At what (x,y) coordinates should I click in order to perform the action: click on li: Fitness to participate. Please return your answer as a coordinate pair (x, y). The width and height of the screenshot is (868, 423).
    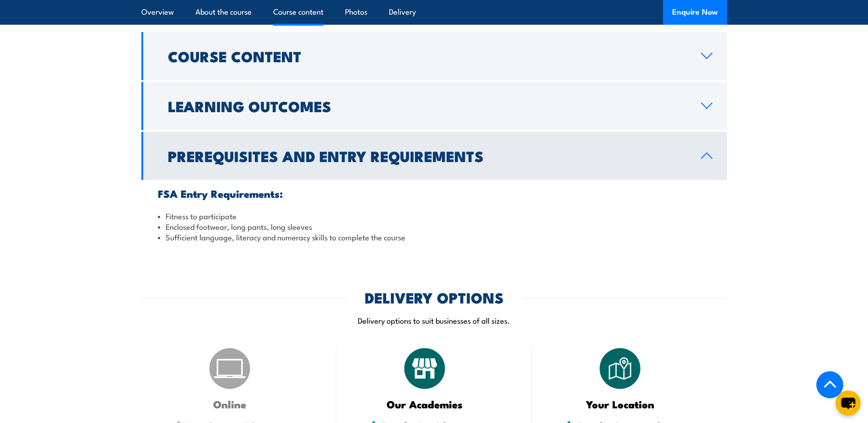
    Looking at the image, I should click on (434, 216).